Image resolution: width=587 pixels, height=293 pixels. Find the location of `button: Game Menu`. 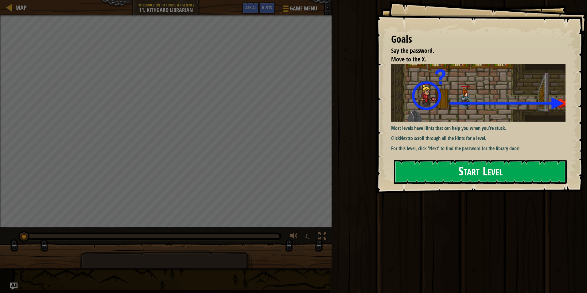

button: Game Menu is located at coordinates (299, 10).